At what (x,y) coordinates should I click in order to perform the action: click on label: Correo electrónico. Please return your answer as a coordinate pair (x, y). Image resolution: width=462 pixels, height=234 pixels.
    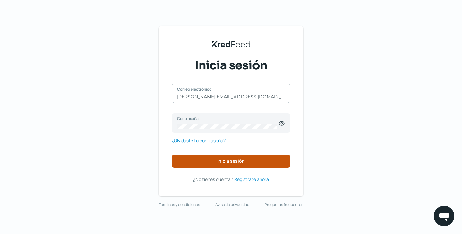
    Looking at the image, I should click on (228, 89).